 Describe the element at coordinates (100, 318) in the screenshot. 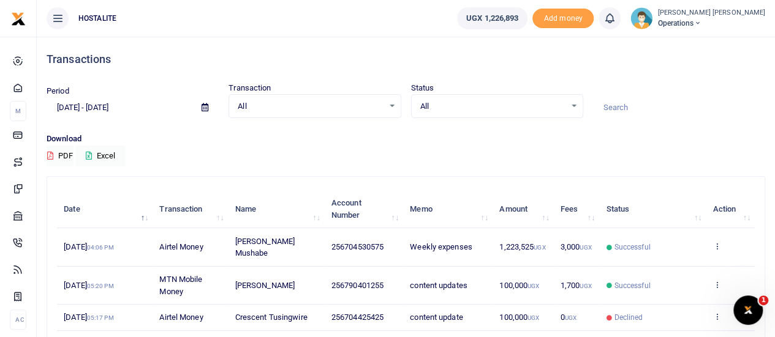

I see `small: 05:17 PM` at that location.